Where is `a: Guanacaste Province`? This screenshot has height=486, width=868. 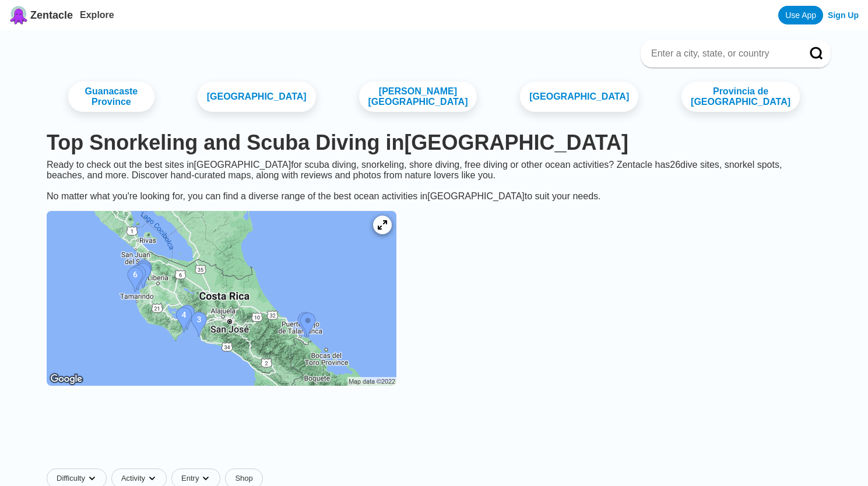 a: Guanacaste Province is located at coordinates (111, 97).